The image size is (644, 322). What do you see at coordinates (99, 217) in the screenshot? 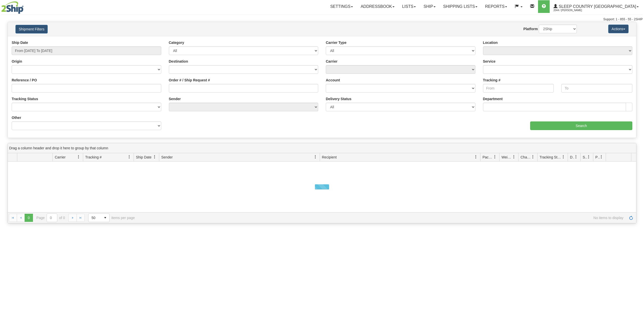
I see `span: Page sizes drop down` at bounding box center [99, 217].